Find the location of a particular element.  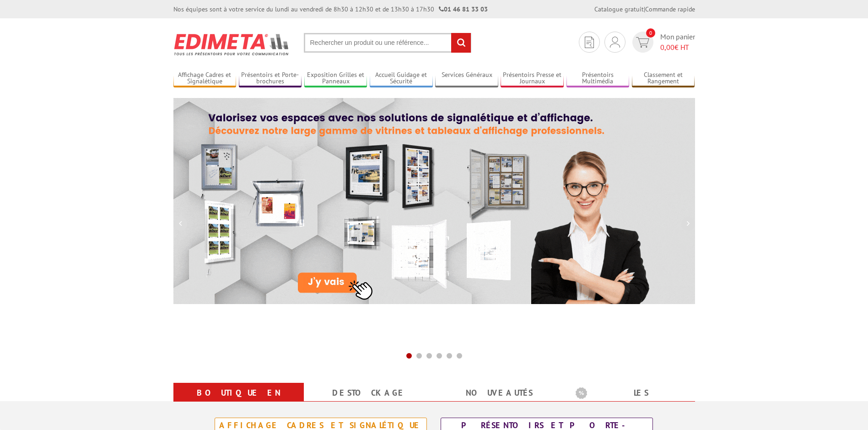

a: Commande rapide is located at coordinates (670, 9).